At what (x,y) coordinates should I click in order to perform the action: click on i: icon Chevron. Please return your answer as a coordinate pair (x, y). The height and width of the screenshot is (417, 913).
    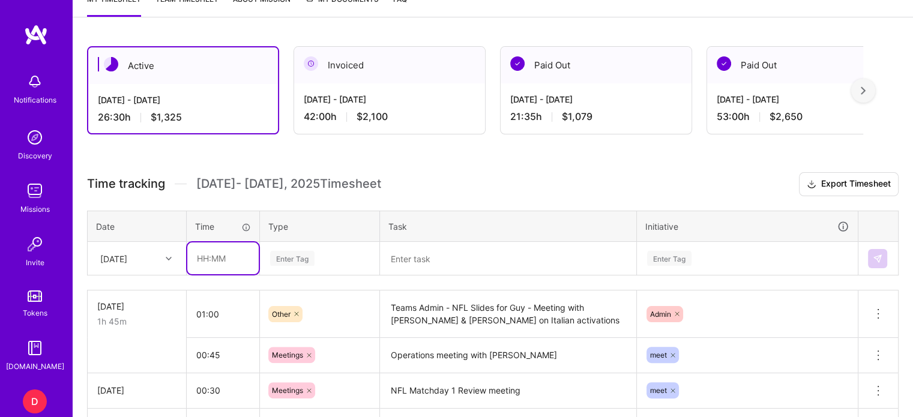
    Looking at the image, I should click on (169, 259).